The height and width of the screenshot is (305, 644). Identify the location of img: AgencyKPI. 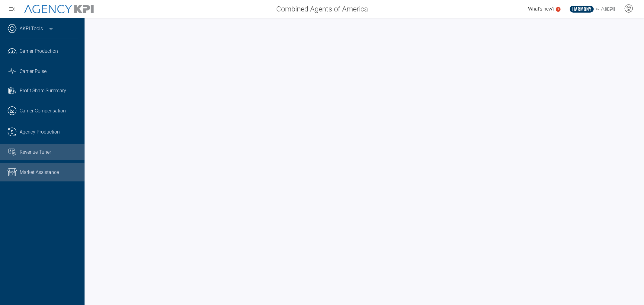
(59, 9).